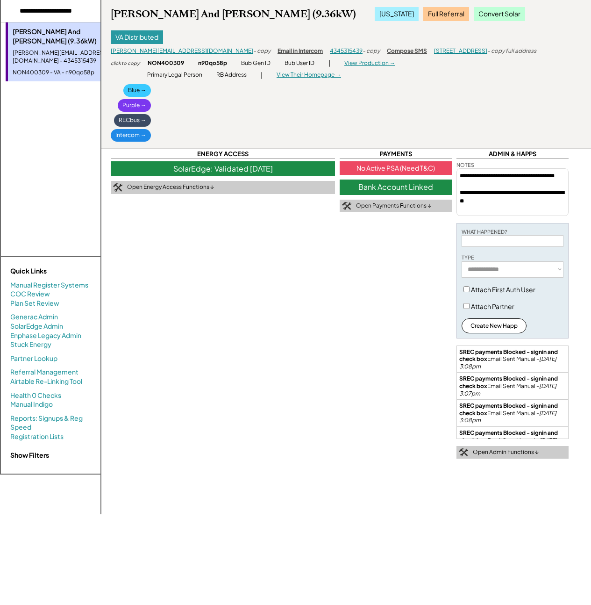  I want to click on label: Attach First Auth User, so click(504, 289).